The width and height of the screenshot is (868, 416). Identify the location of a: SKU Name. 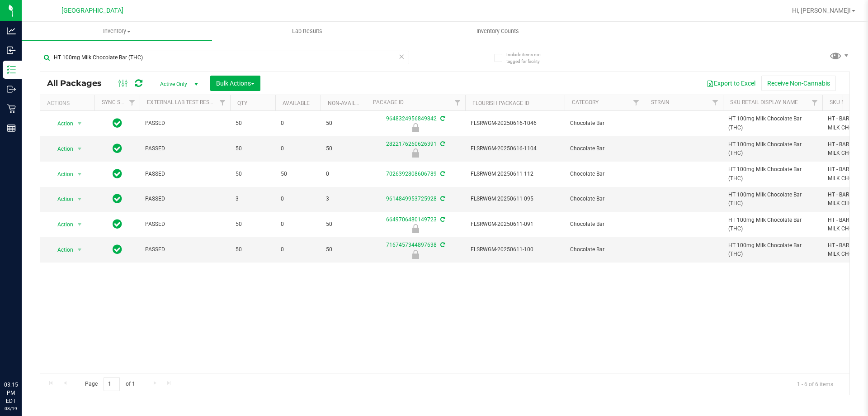
(843, 102).